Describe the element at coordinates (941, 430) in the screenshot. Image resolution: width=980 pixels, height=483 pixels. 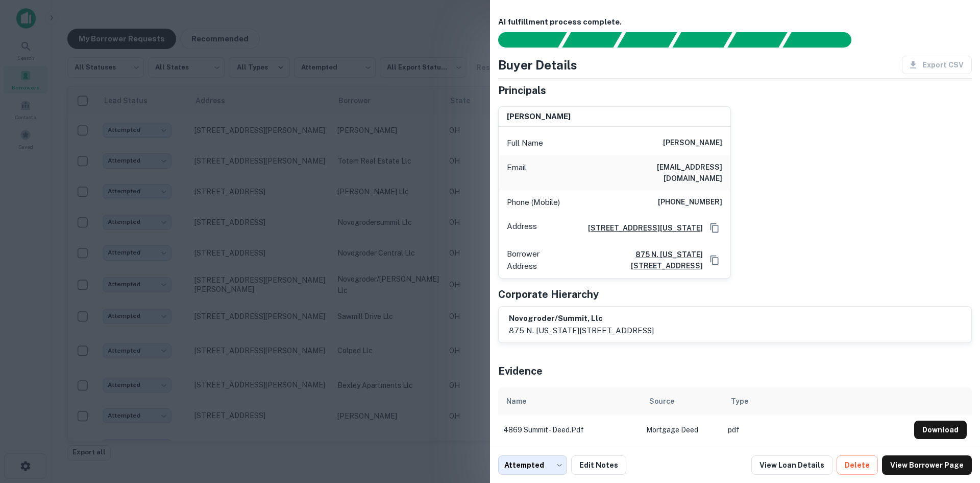
I see `button: Download` at that location.